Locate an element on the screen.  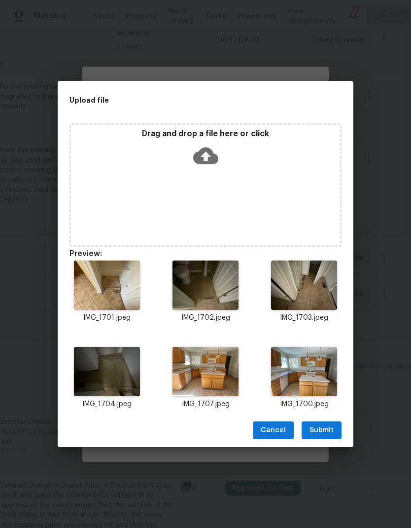
p: Drag and drop a file here or click is located at coordinates (206, 134).